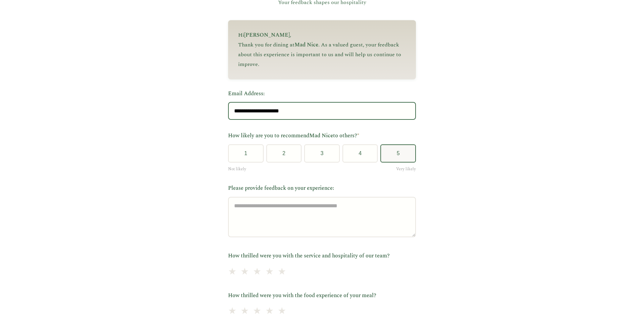  I want to click on label: How likely are you to recommend to others?, so click(322, 136).